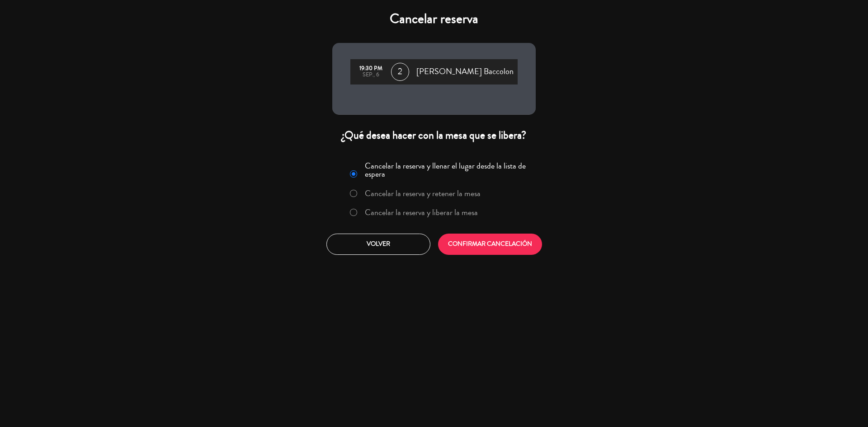 Image resolution: width=868 pixels, height=427 pixels. I want to click on span: 2, so click(400, 72).